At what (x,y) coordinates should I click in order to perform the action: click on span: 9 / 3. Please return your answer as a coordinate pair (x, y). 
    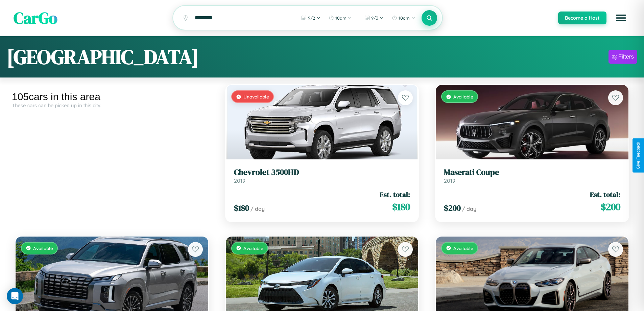
    Looking at the image, I should click on (375, 18).